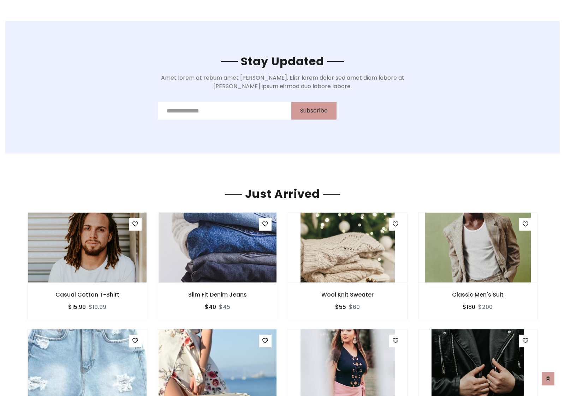 The width and height of the screenshot is (565, 396). Describe the element at coordinates (347, 295) in the screenshot. I see `h6: Wool Knit Sweater` at that location.